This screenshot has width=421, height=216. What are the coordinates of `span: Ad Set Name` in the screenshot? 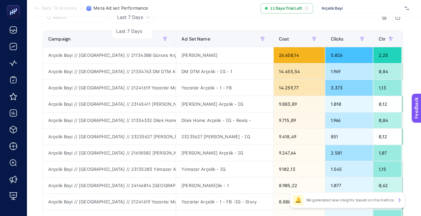 It's located at (196, 39).